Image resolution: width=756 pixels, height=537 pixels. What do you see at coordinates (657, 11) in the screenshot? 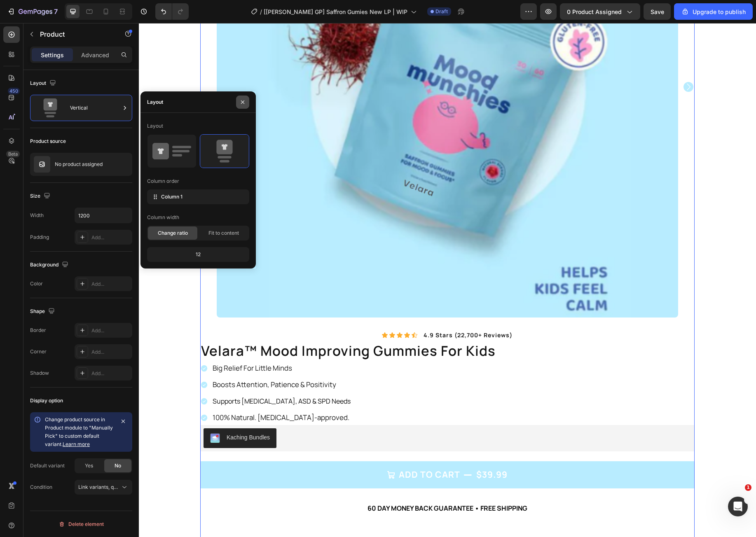
I see `button: Save` at bounding box center [657, 11].